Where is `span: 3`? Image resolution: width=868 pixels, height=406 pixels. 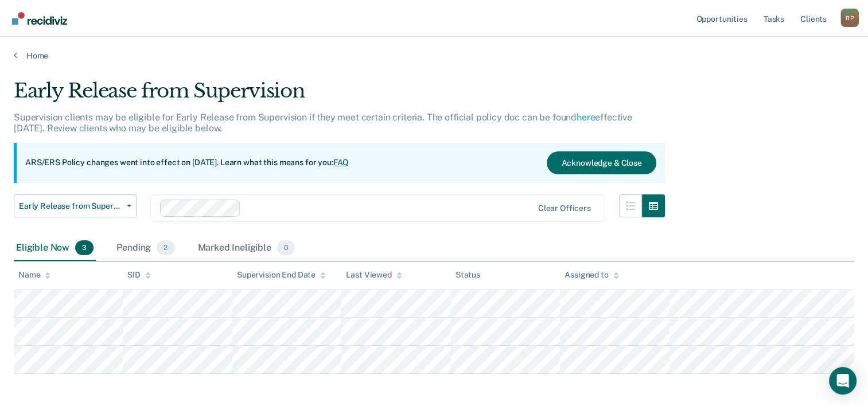 span: 3 is located at coordinates (84, 248).